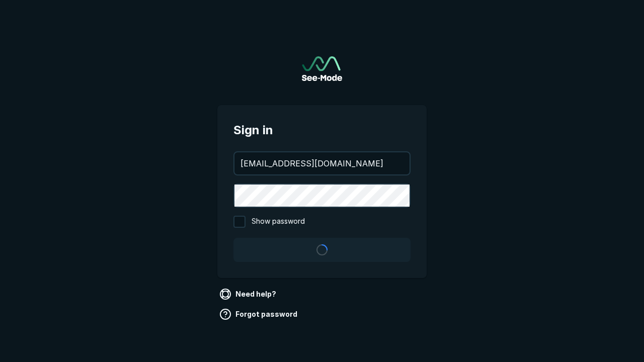 The image size is (644, 362). What do you see at coordinates (322, 69) in the screenshot?
I see `img: See-Mode Logo` at bounding box center [322, 69].